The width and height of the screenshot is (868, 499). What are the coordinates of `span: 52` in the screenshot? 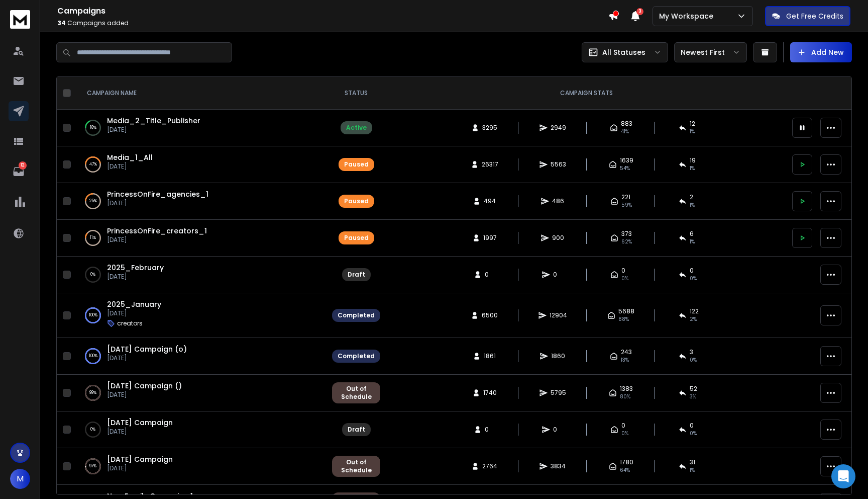 It's located at (693, 389).